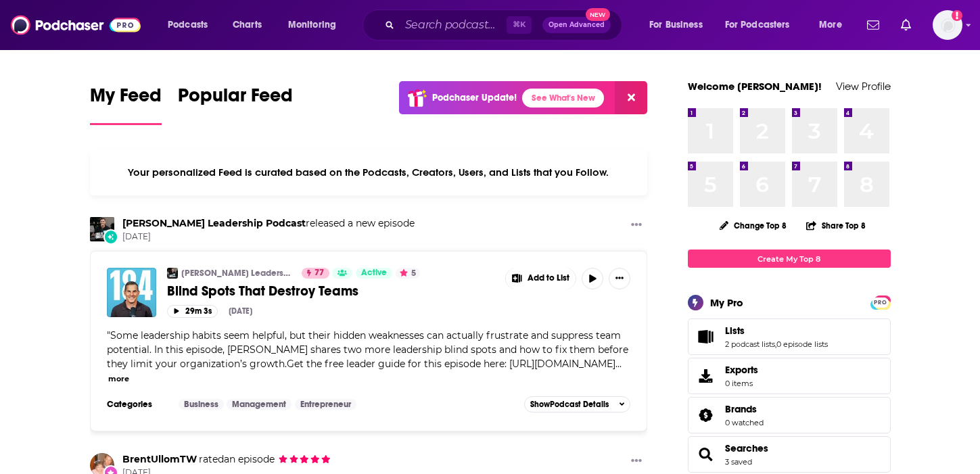  What do you see at coordinates (578, 404) in the screenshot?
I see `button: ShowPodcast Details` at bounding box center [578, 404].